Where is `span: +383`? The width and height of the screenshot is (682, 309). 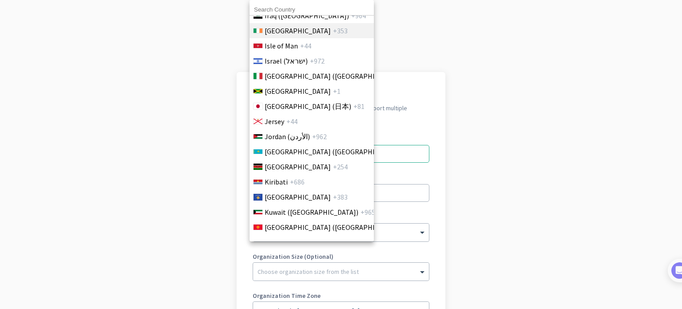
span: +383 is located at coordinates (340, 197).